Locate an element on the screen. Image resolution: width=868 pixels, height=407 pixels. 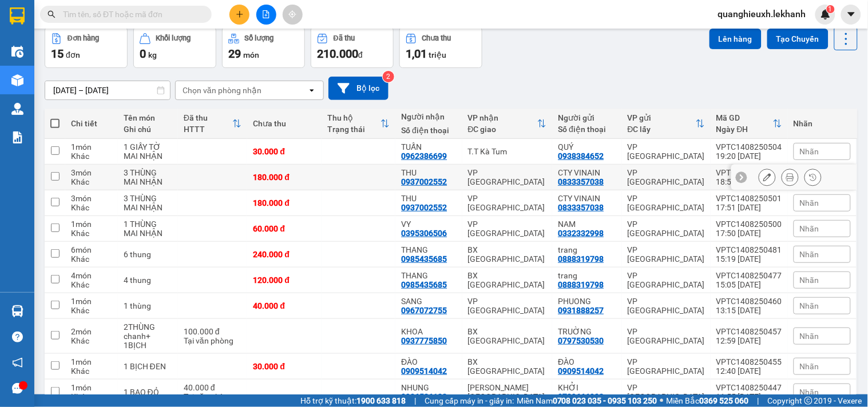
div: 4 thung is located at coordinates (148, 280).